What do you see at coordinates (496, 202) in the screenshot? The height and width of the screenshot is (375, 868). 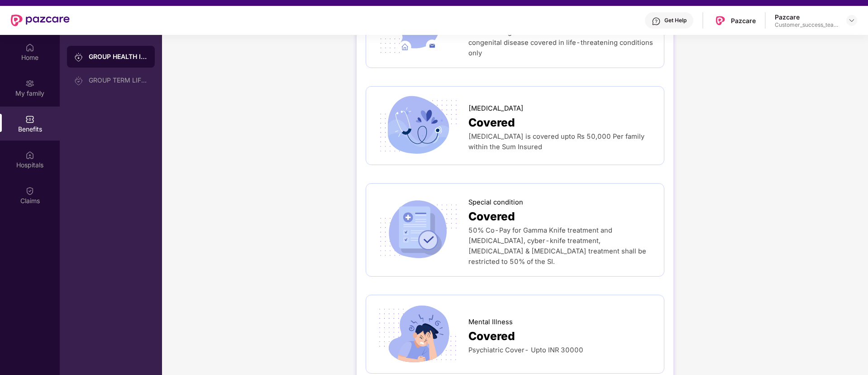 I see `span: Special condition` at bounding box center [496, 202].